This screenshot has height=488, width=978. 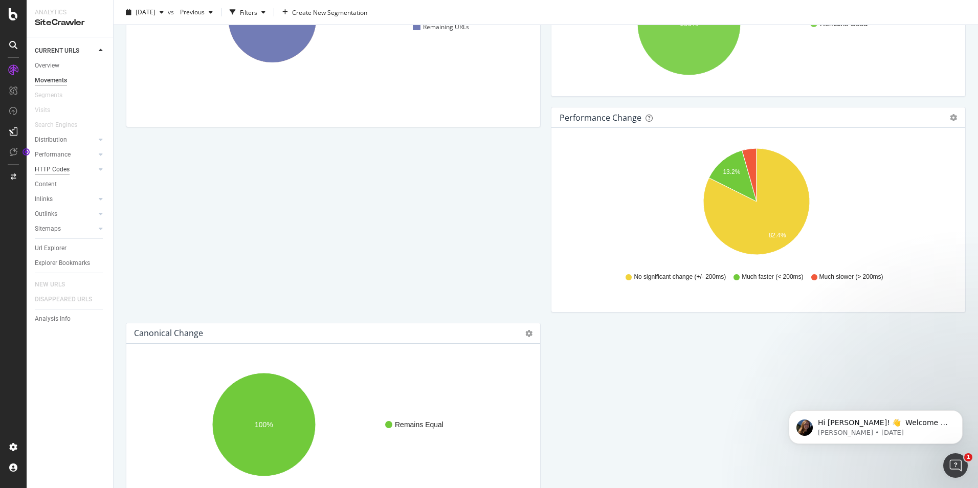 I want to click on div: Outlinks, so click(x=46, y=214).